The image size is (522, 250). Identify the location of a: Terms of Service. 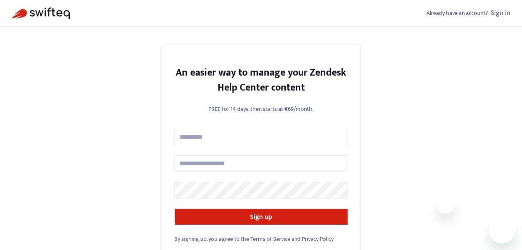
(270, 239).